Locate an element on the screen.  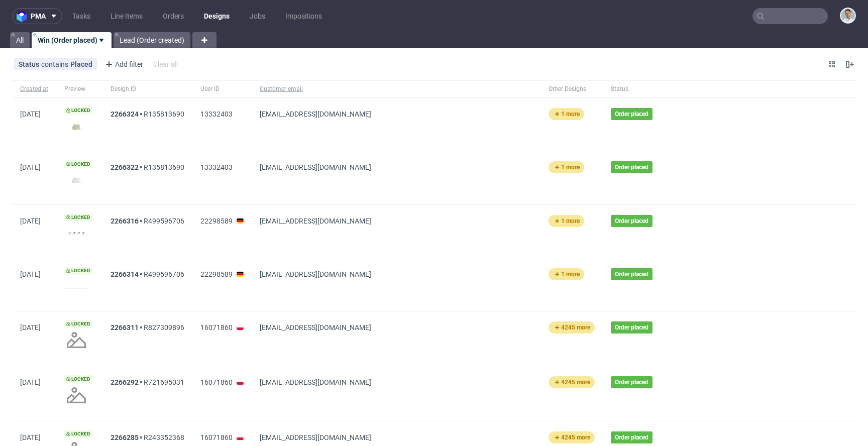
a: Lead (Order created) is located at coordinates (152, 40).